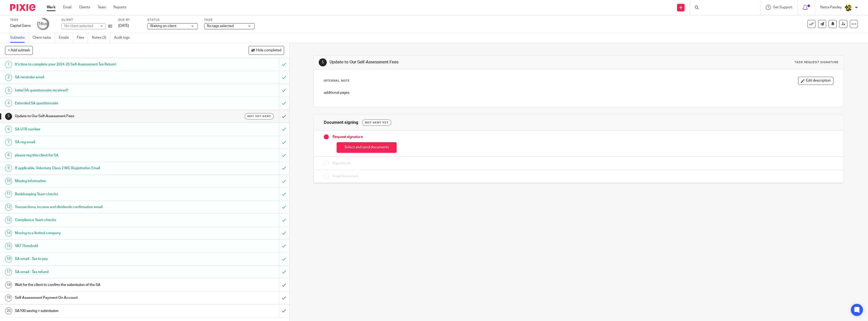 This screenshot has height=321, width=868. What do you see at coordinates (9, 220) in the screenshot?
I see `div: 13` at bounding box center [9, 220].